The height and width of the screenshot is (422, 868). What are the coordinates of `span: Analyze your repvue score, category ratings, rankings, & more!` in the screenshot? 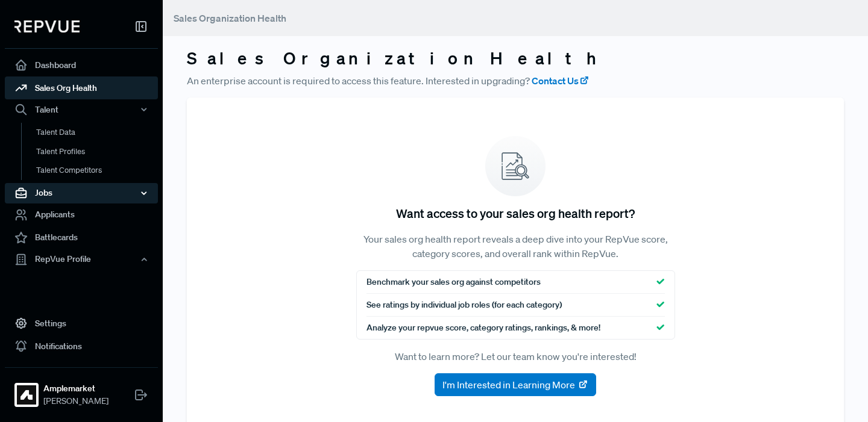 It's located at (483, 328).